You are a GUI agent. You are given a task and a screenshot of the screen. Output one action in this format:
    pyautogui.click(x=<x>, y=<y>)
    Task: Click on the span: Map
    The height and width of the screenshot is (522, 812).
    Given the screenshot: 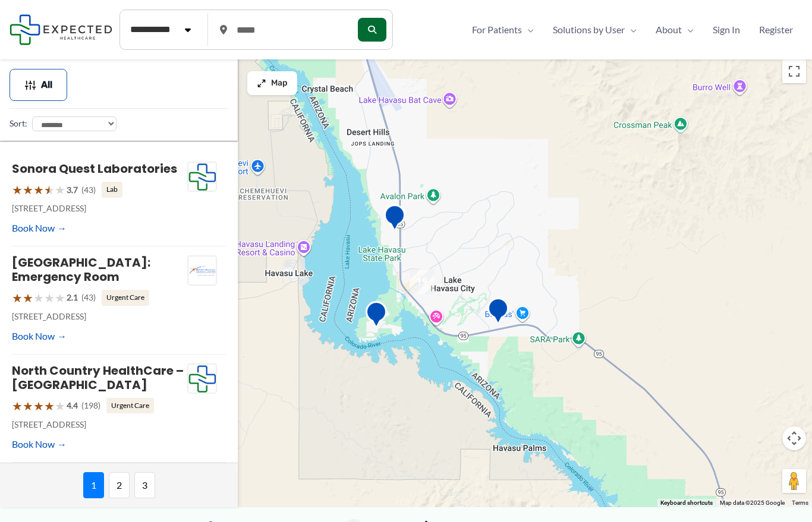 What is the action you would take?
    pyautogui.click(x=279, y=83)
    